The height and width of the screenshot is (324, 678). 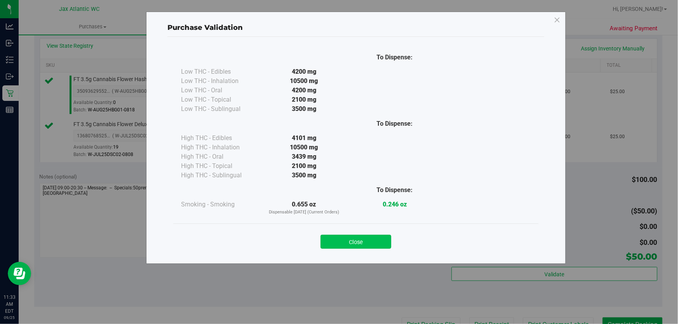 What do you see at coordinates (220, 157) in the screenshot?
I see `div: High THC - Oral` at bounding box center [220, 157].